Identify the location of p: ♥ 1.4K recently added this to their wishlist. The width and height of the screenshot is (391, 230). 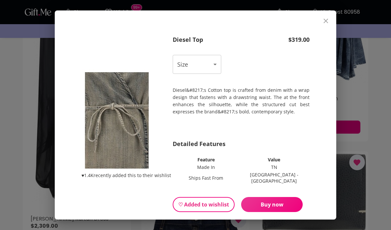
(126, 175).